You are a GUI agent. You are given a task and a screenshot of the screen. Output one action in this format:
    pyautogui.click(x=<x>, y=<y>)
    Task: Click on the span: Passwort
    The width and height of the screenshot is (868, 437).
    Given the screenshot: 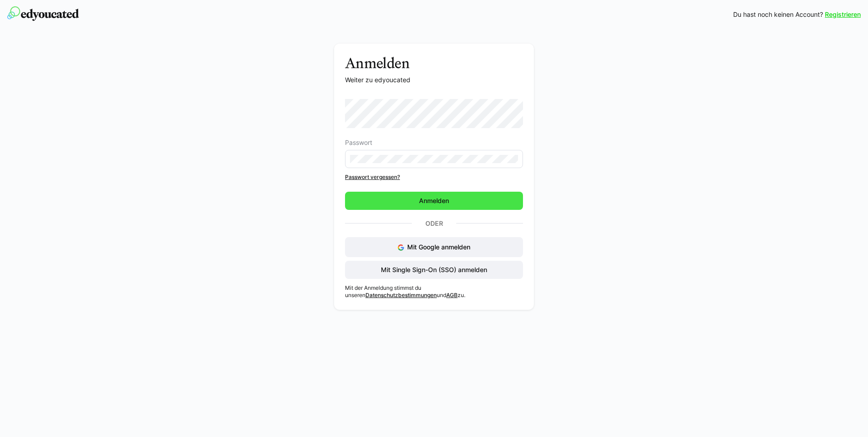 What is the action you would take?
    pyautogui.click(x=358, y=143)
    